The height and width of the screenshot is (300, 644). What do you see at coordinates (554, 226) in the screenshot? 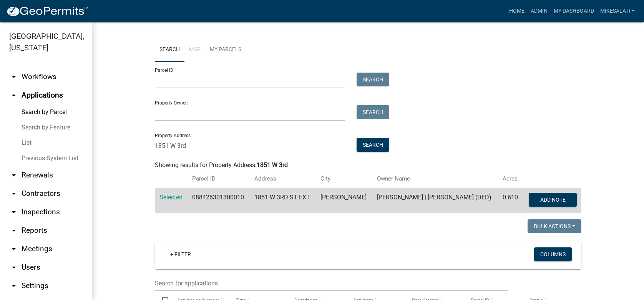
I see `button: Bulk Actions` at bounding box center [554, 226].